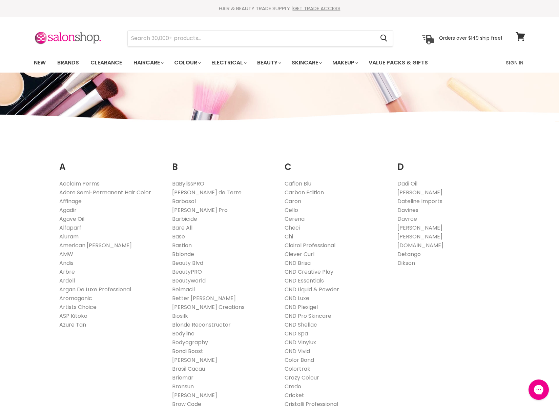 The height and width of the screenshot is (409, 559). I want to click on a: Beauty, so click(269, 63).